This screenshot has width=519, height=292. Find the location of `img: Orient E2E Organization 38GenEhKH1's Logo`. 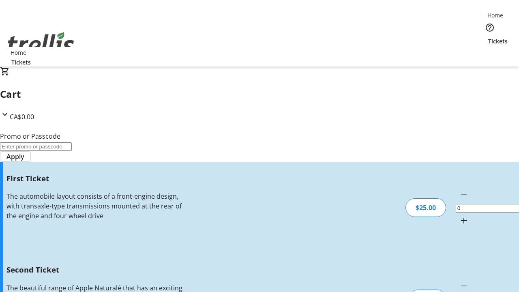

img: Orient E2E Organization 38GenEhKH1's Logo is located at coordinates (41, 43).